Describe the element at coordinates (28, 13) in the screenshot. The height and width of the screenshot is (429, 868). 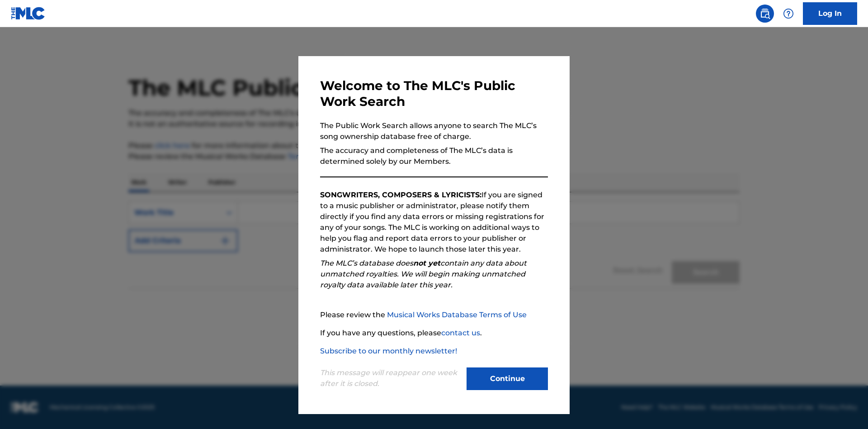
I see `img: MLC Logo` at that location.